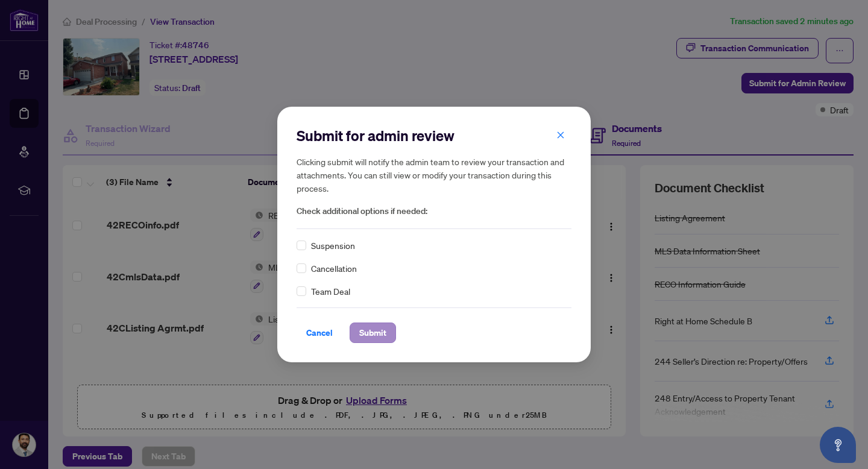 The height and width of the screenshot is (469, 868). What do you see at coordinates (319, 333) in the screenshot?
I see `span: Cancel` at bounding box center [319, 333].